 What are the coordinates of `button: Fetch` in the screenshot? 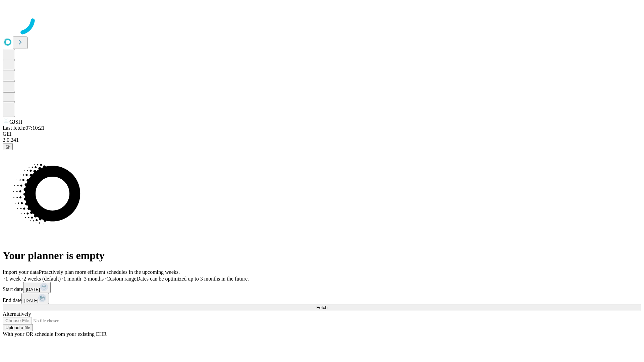 It's located at (322, 307).